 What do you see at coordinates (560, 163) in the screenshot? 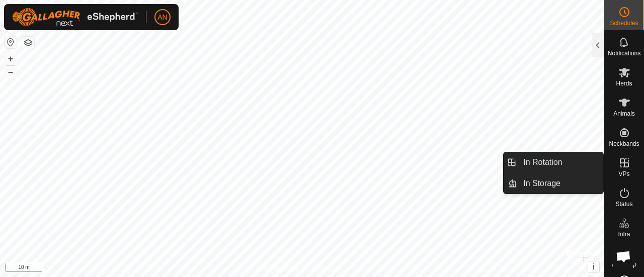
I see `a: In Rotation` at bounding box center [560, 163].